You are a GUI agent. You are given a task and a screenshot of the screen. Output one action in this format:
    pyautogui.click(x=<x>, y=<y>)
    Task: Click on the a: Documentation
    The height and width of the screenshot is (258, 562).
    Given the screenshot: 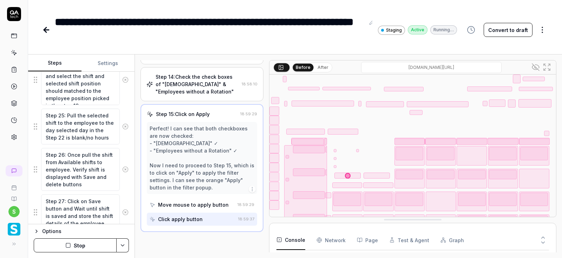 What is the action you would take?
    pyautogui.click(x=14, y=196)
    